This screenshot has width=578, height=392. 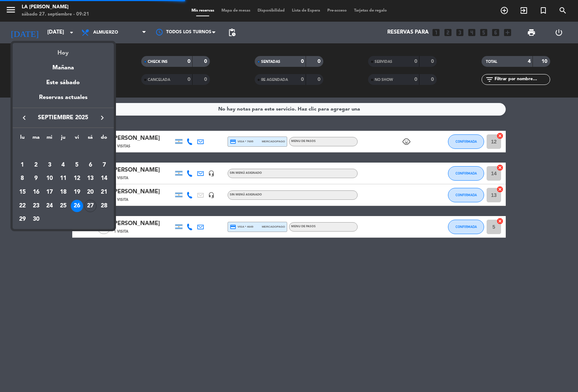 What do you see at coordinates (22, 179) in the screenshot?
I see `td: 8 de septiembre de 2025` at bounding box center [22, 179].